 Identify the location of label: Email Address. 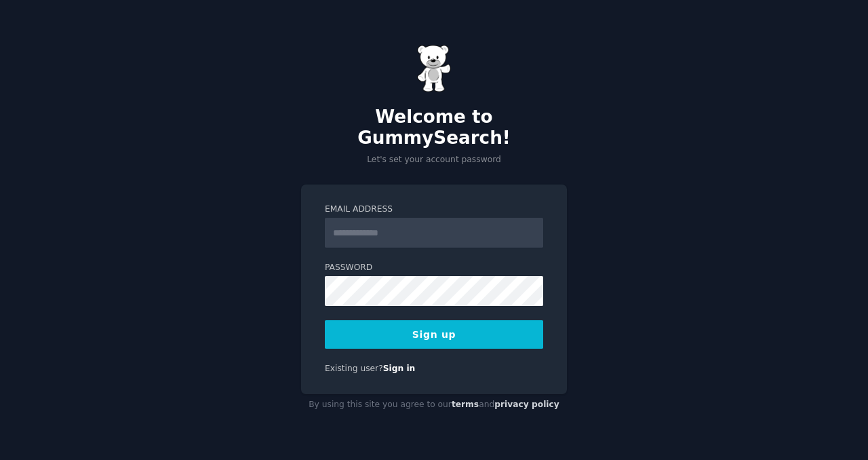
(434, 210).